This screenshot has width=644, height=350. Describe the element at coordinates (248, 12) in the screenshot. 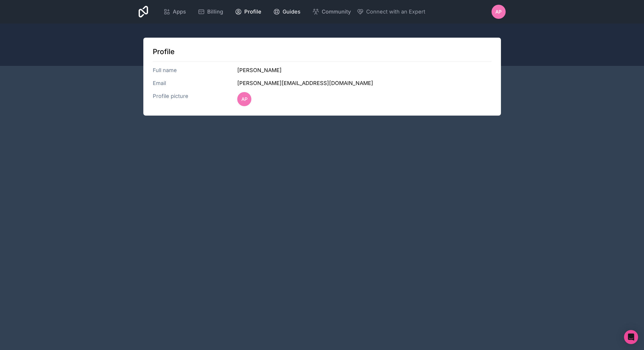

I see `a: Profile` at that location.